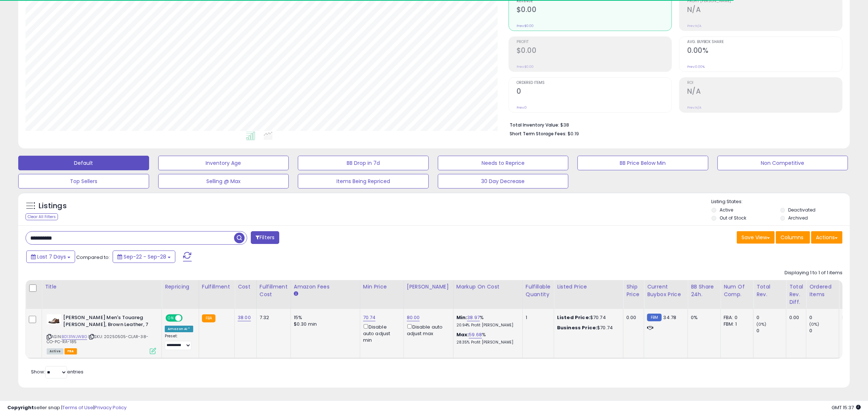  I want to click on button: Actions, so click(826, 238).